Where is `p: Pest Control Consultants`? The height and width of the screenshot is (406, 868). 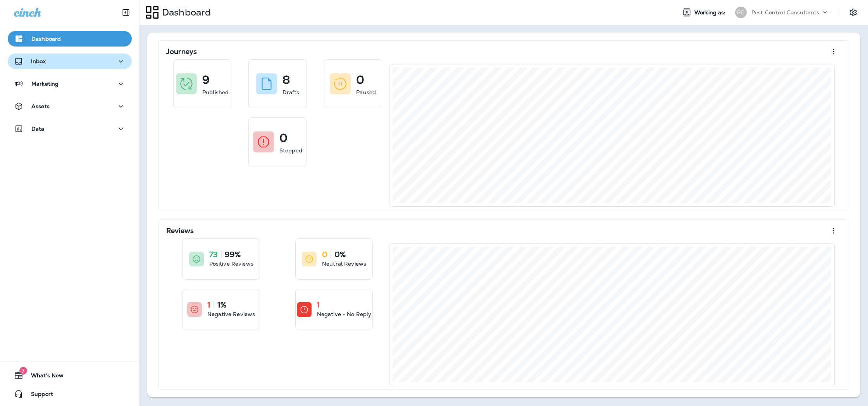
p: Pest Control Consultants is located at coordinates (785, 12).